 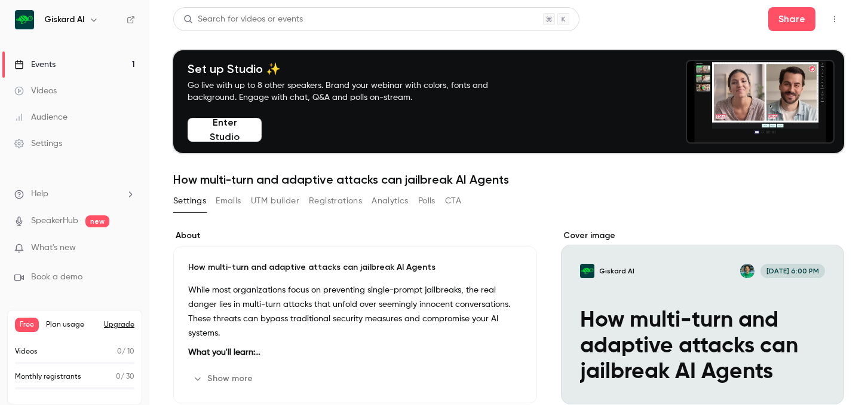 I want to click on p: While most organizations focus on preventing single-prompt jailbreaks, the real danger lies in mu..., so click(x=355, y=311).